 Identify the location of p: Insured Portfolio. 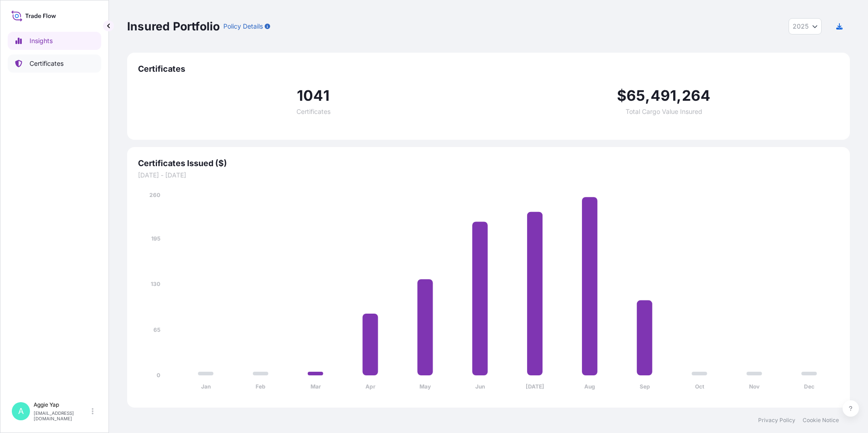
(174, 27).